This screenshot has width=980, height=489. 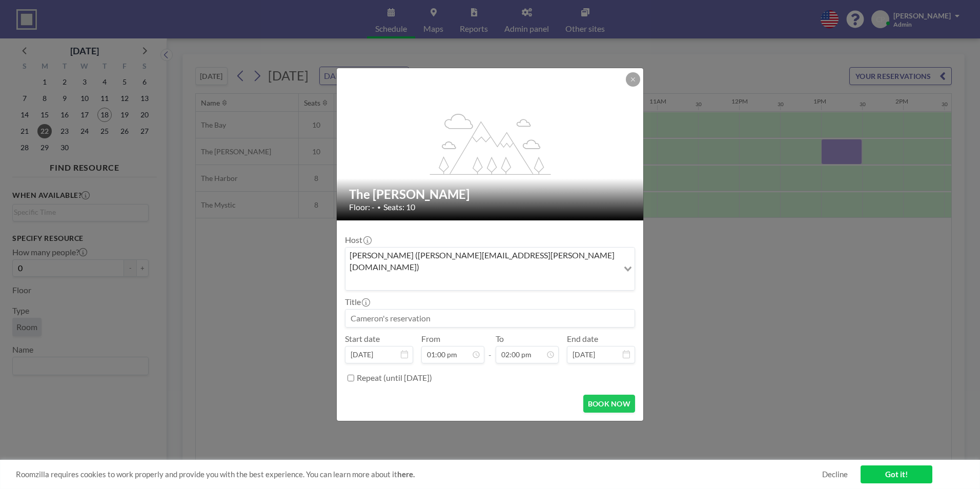 I want to click on input: Search for option, so click(x=482, y=281).